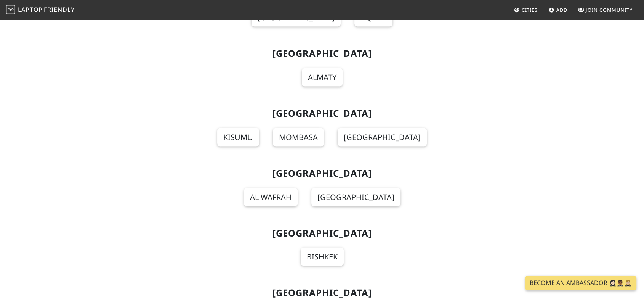 The height and width of the screenshot is (298, 644). Describe the element at coordinates (11, 10) in the screenshot. I see `img: LaptopFriendly` at that location.